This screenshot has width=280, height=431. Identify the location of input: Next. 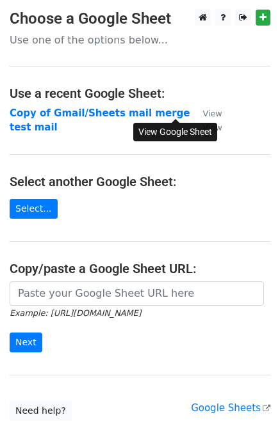
(26, 342).